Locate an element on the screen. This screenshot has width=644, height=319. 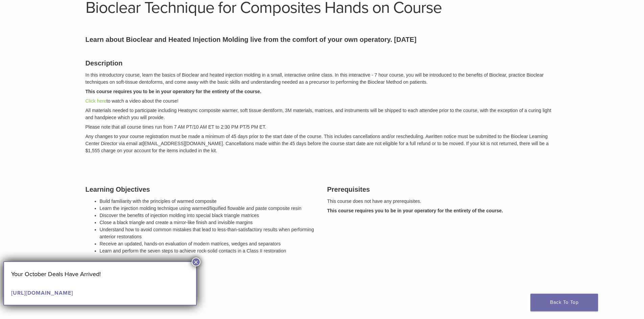
h3: Learning Objectives is located at coordinates (201, 189).